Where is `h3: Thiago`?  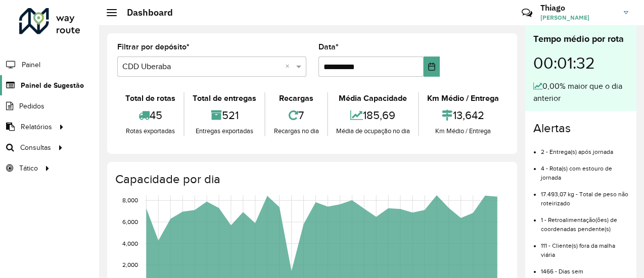
h3: Thiago is located at coordinates (578, 8).